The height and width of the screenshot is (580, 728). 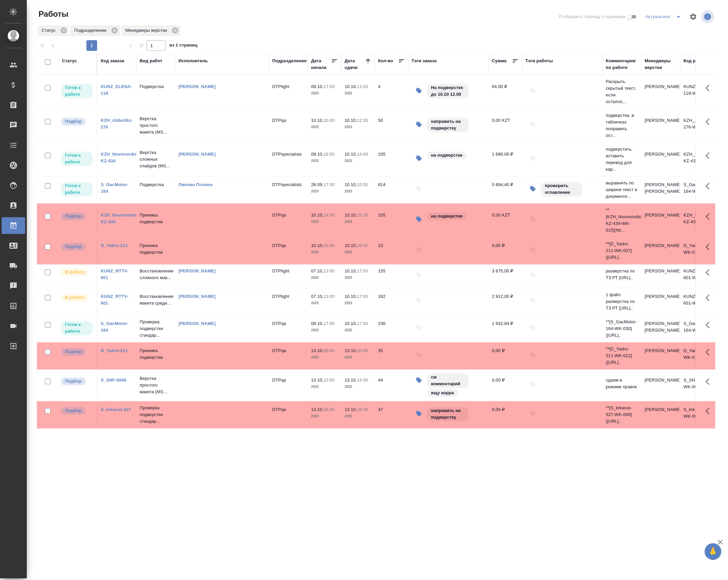 What do you see at coordinates (562, 190) in the screenshot?
I see `div: проверить оглавление` at bounding box center [562, 190].